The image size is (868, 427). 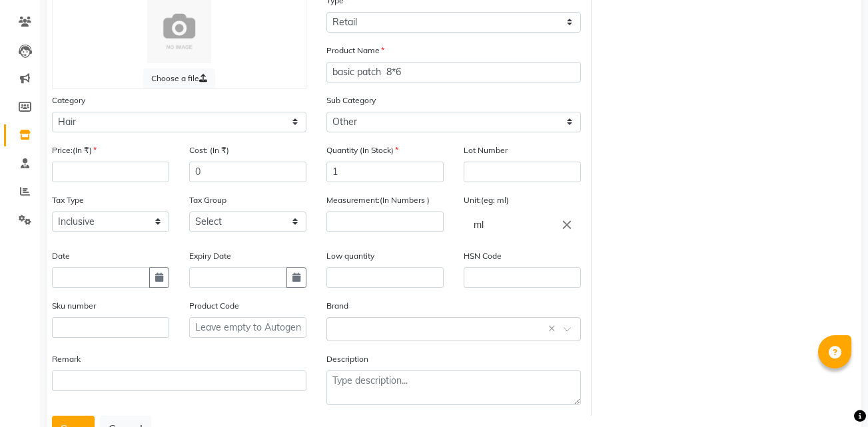 What do you see at coordinates (486, 200) in the screenshot?
I see `label: Unit:(eg: ml)` at bounding box center [486, 200].